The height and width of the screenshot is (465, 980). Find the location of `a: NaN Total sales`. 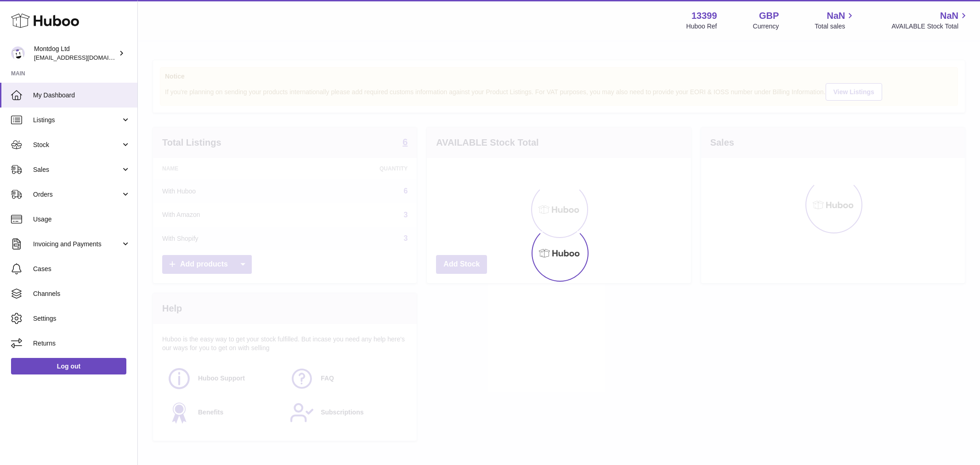

a: NaN Total sales is located at coordinates (835, 20).